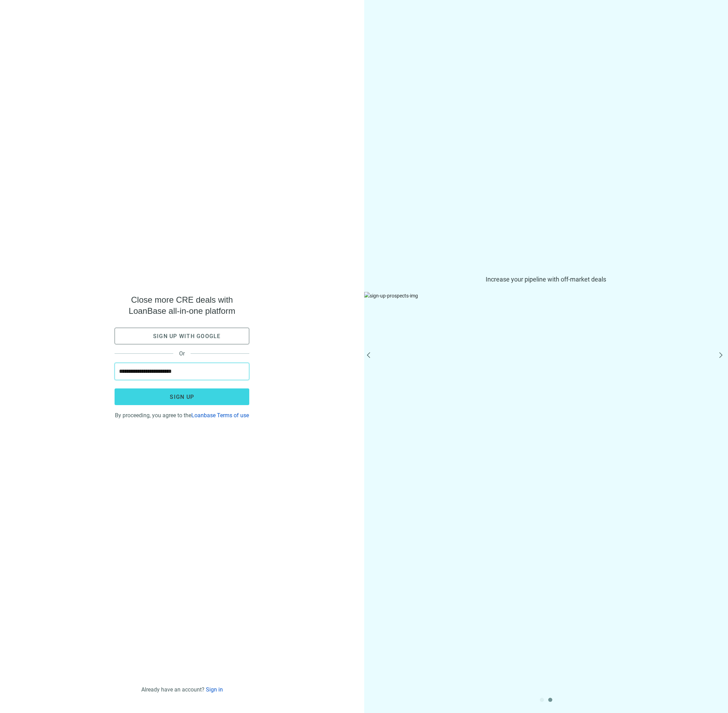 The width and height of the screenshot is (728, 713). I want to click on button: 1, so click(542, 700).